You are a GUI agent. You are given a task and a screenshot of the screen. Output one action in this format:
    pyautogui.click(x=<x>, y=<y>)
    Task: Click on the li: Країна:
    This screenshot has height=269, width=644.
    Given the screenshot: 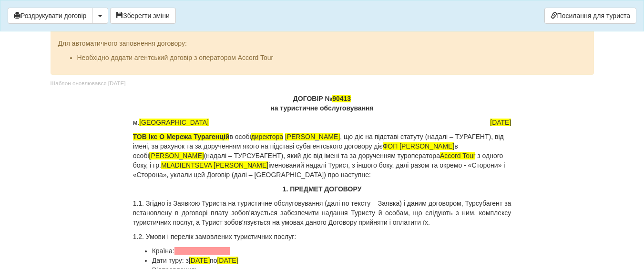 What is the action you would take?
    pyautogui.click(x=332, y=251)
    